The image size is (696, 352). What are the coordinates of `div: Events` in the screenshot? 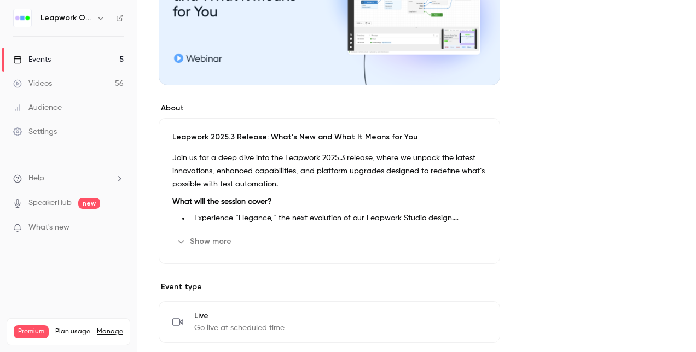 It's located at (32, 60).